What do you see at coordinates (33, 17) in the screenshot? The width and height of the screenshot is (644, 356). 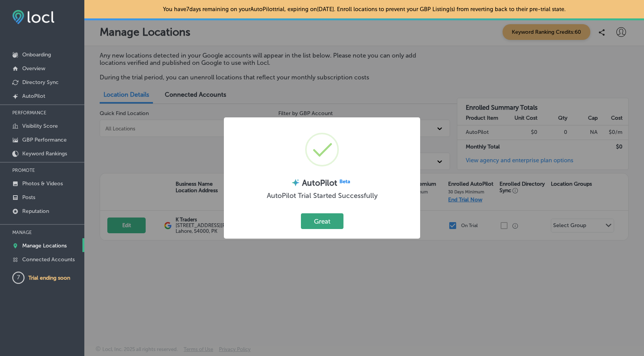 I see `img: fda3e92497d09a02dc62c9cd864e3231.png` at bounding box center [33, 17].